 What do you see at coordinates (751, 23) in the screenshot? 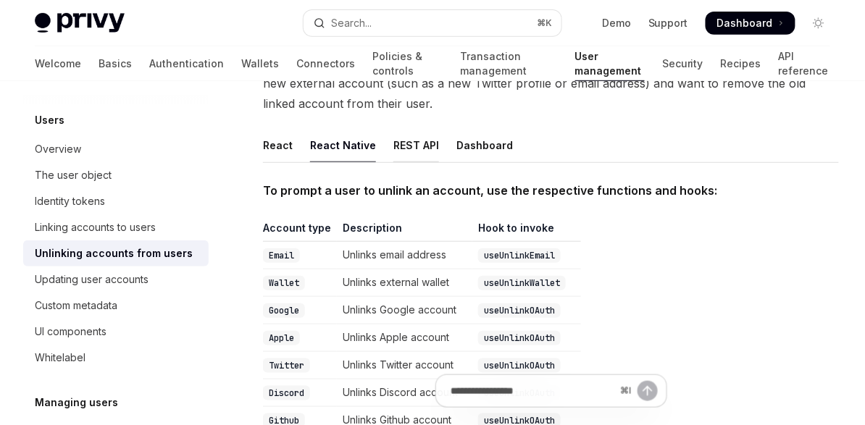
I see `a: Dashboard` at bounding box center [751, 23].